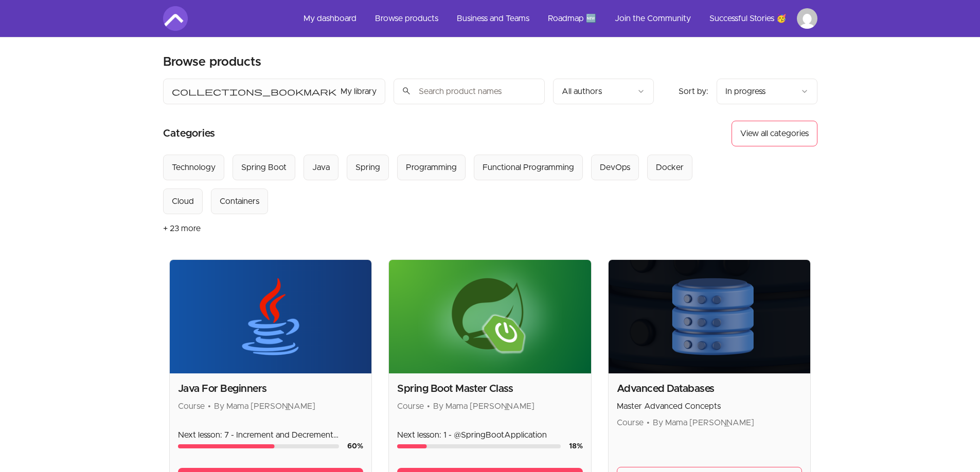  I want to click on a: Browse products, so click(406, 18).